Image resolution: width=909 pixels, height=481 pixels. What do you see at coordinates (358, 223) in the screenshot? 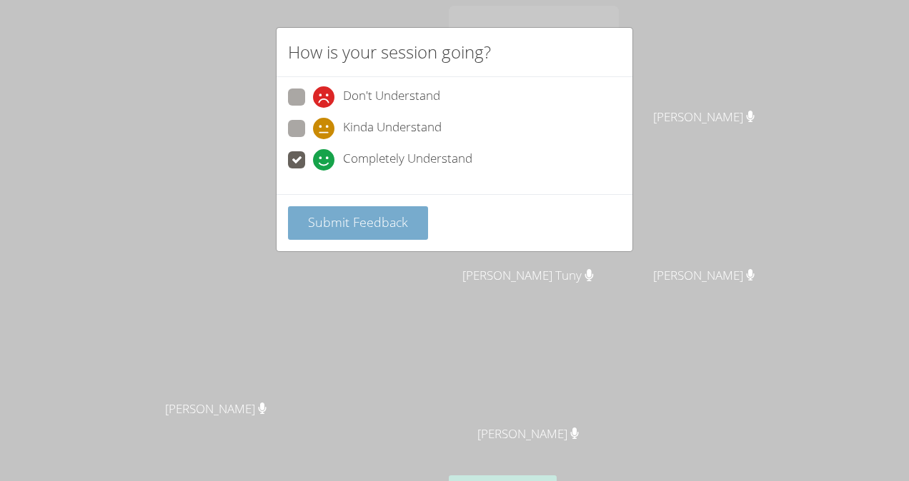
I see `button: Submit Feedback` at bounding box center [358, 223].